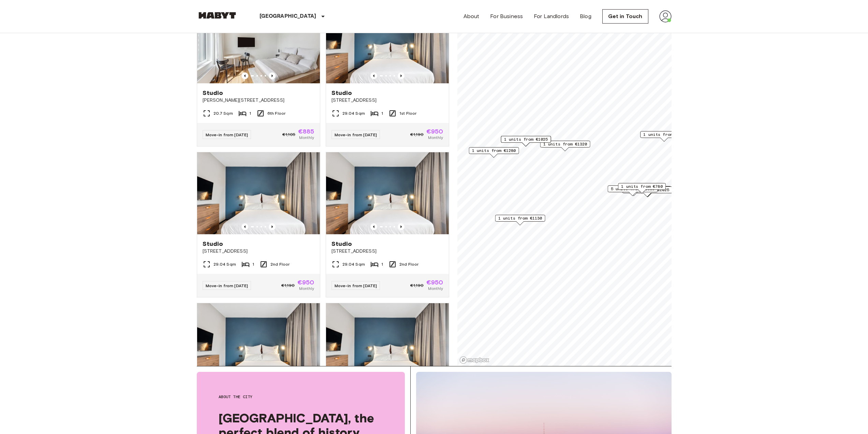 The width and height of the screenshot is (868, 434). Describe the element at coordinates (585, 17) in the screenshot. I see `a: Blog` at that location.